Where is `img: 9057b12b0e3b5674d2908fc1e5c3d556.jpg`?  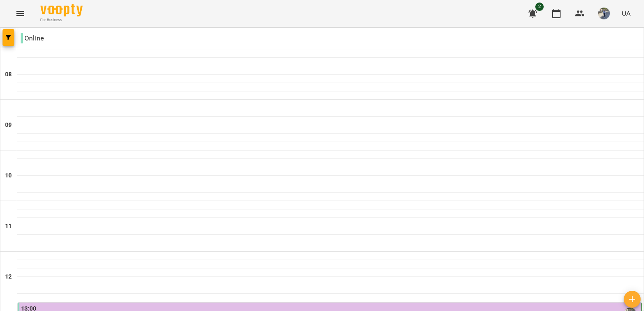
img: 9057b12b0e3b5674d2908fc1e5c3d556.jpg is located at coordinates (604, 14).